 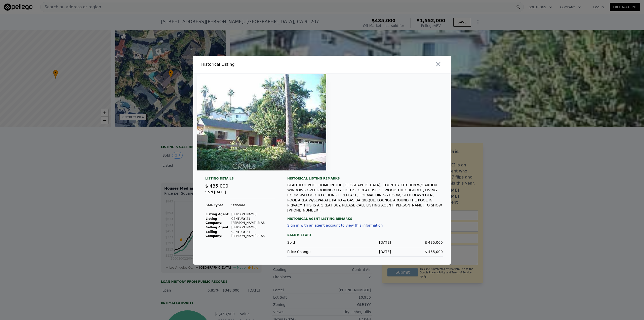 I want to click on div: Price Change, so click(x=313, y=252).